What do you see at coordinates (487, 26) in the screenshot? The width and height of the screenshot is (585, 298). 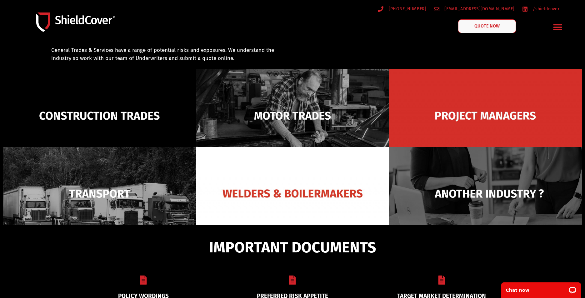 I see `span: QUOTE NOW` at bounding box center [487, 26].